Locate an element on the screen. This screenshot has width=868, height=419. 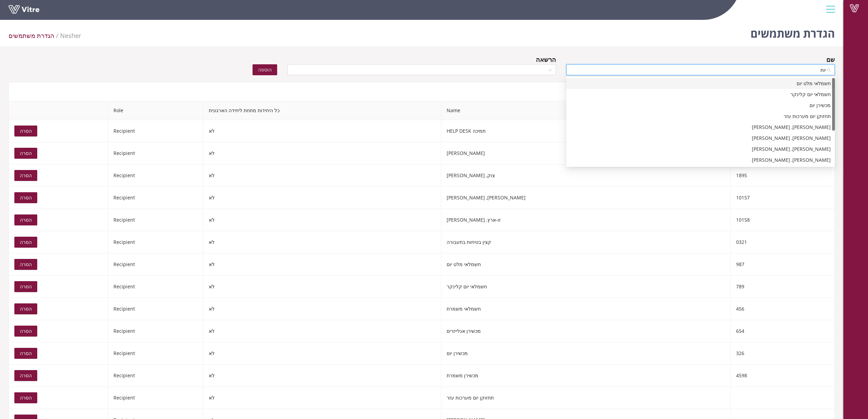
div: לגאלי, זיוה is located at coordinates (701, 127).